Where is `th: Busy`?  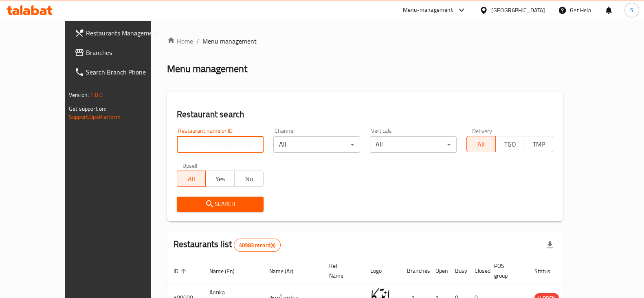 th: Busy is located at coordinates (459, 271).